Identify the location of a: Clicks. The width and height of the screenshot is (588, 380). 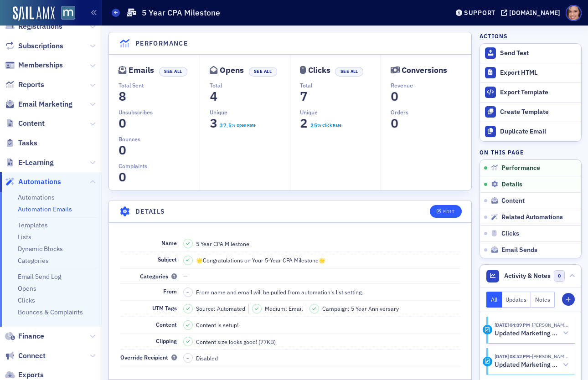
(26, 300).